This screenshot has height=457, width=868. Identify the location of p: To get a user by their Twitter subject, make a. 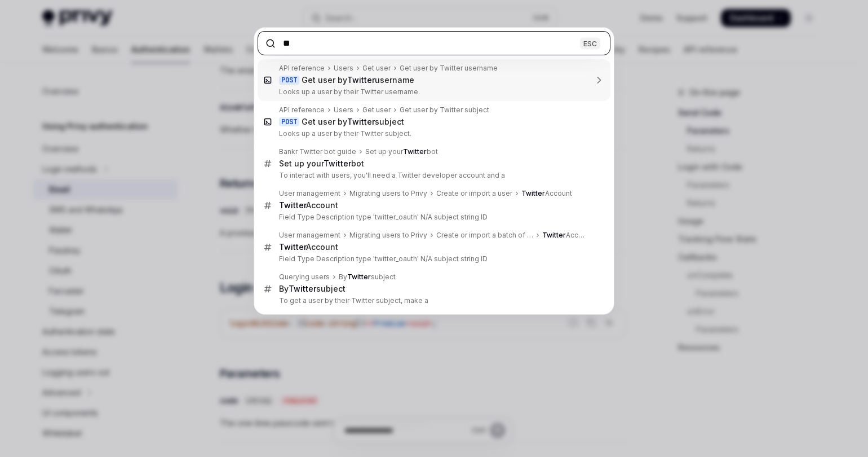
(433, 301).